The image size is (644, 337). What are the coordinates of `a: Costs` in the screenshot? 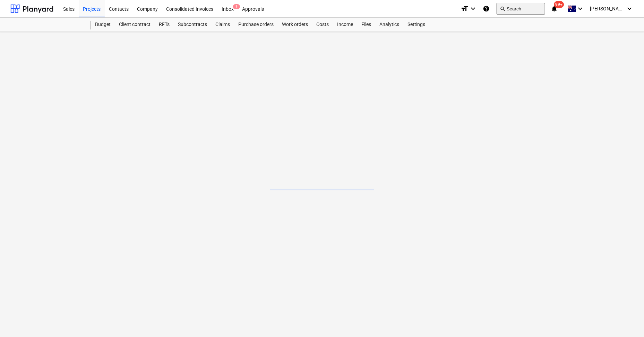 It's located at (322, 25).